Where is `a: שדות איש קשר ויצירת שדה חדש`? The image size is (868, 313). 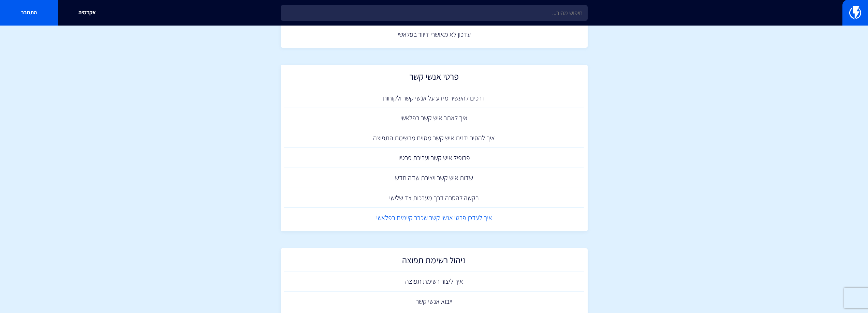
a: שדות איש קשר ויצירת שדה חדש is located at coordinates (434, 178).